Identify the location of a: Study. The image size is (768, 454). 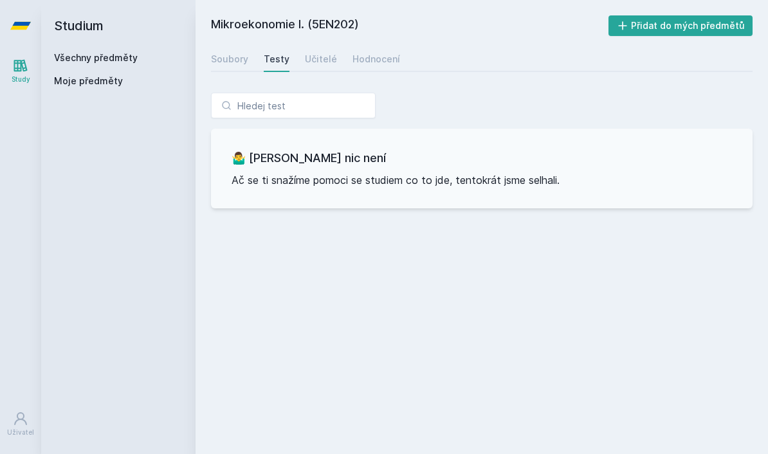
(21, 71).